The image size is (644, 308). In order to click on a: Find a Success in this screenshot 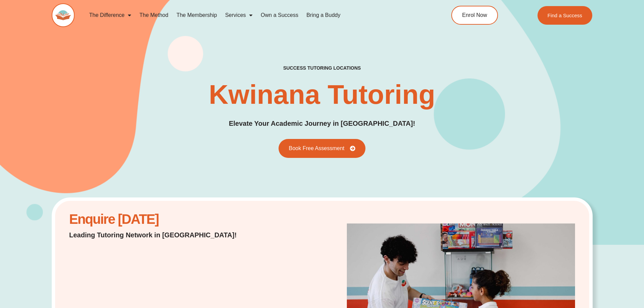, I will do `click(565, 15)`.